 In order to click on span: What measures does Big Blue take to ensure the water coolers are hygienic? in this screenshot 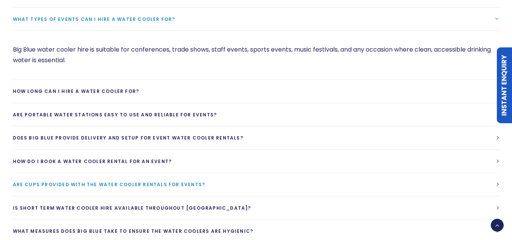, I will do `click(133, 231)`.